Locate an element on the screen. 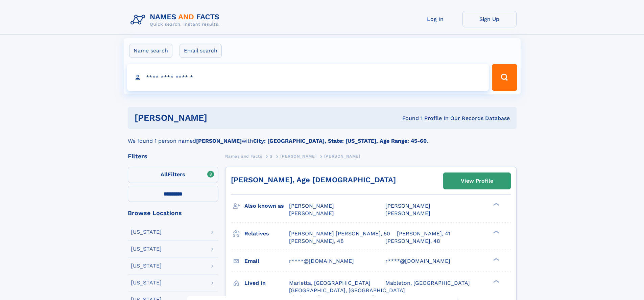  button: Search Button is located at coordinates (505, 77).